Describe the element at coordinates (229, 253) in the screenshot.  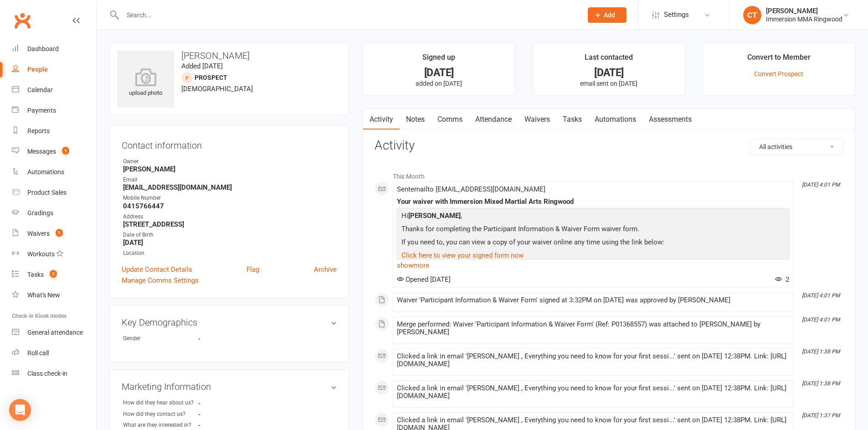
I see `div: Location` at that location.